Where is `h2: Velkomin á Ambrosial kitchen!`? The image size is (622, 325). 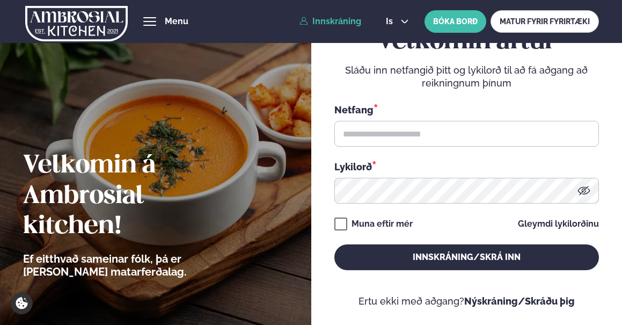 h2: Velkomin á Ambrosial kitchen! is located at coordinates (134, 196).